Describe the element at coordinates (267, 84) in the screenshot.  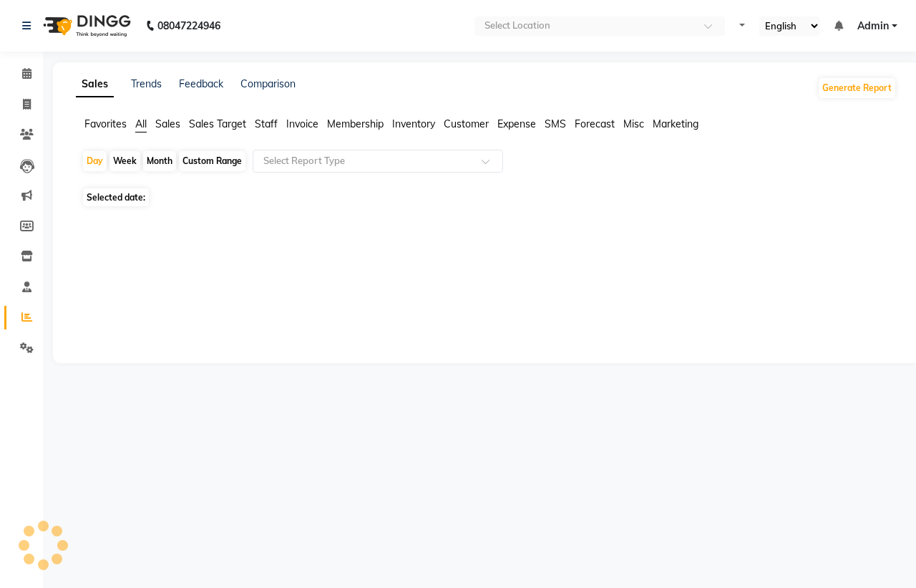
I see `a: Comparison` at that location.